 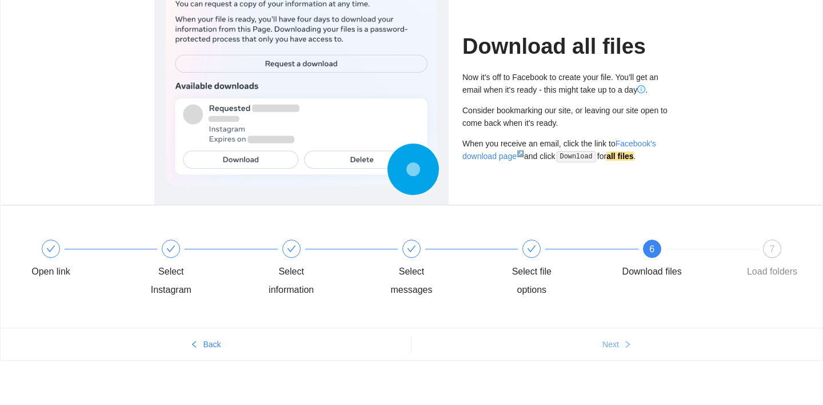 I want to click on div: When you receive an email, click the link to and click for ., so click(x=565, y=150).